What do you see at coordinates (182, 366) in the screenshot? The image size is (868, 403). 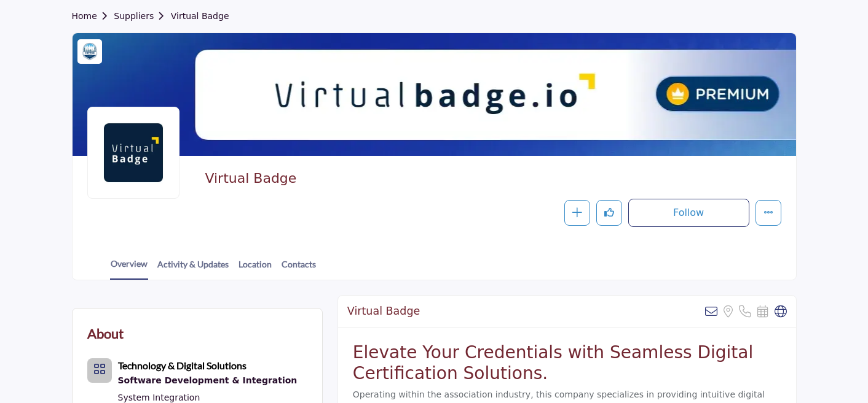 I see `a: Technology & Digital Solutions` at bounding box center [182, 366].